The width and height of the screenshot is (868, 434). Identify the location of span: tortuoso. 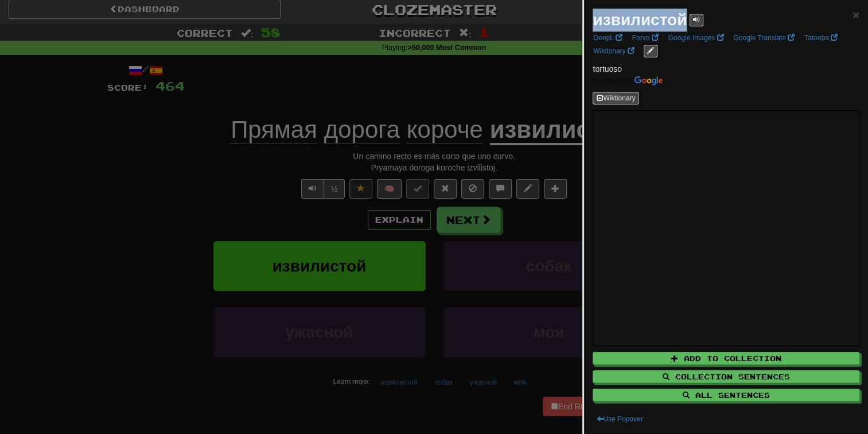
(607, 69).